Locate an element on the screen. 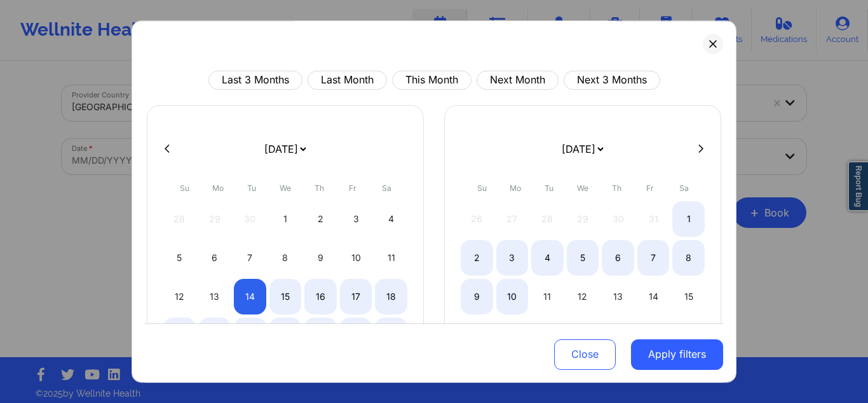 This screenshot has width=868, height=403. div: Sat Oct 18 2025 is located at coordinates (391, 297).